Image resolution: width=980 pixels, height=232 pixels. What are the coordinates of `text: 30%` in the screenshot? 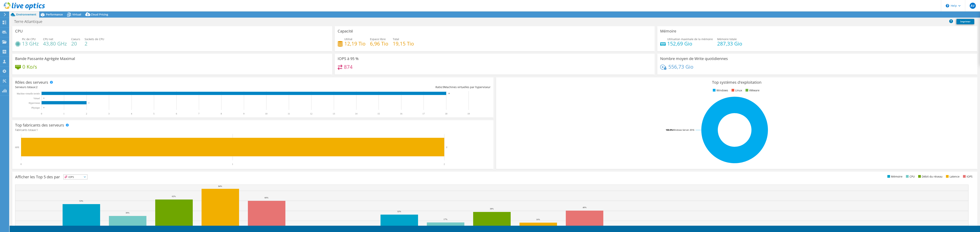 It's located at (128, 213).